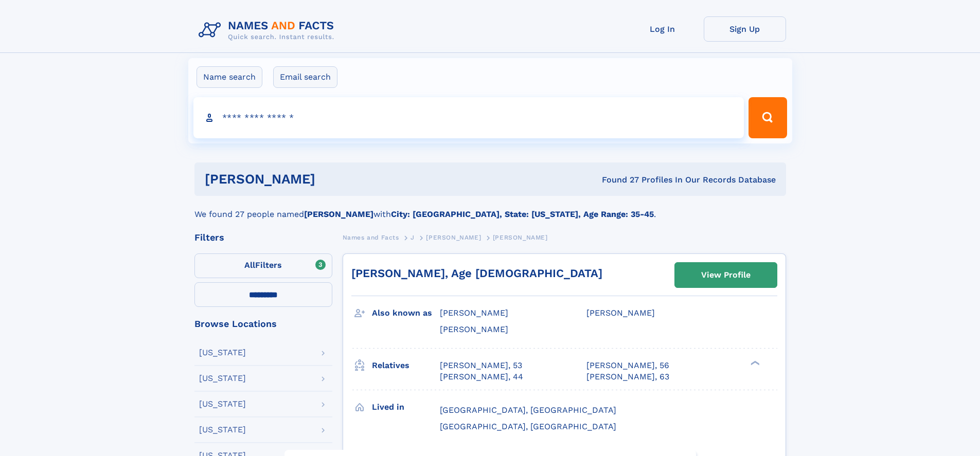  What do you see at coordinates (406, 314) in the screenshot?
I see `h3: Also known as` at bounding box center [406, 314].